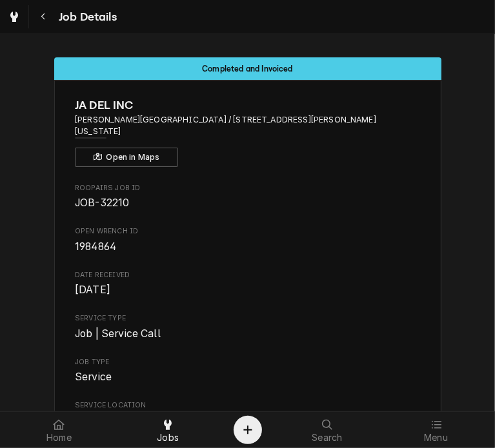 This screenshot has height=448, width=495. What do you see at coordinates (436, 430) in the screenshot?
I see `a: Menu` at bounding box center [436, 430].